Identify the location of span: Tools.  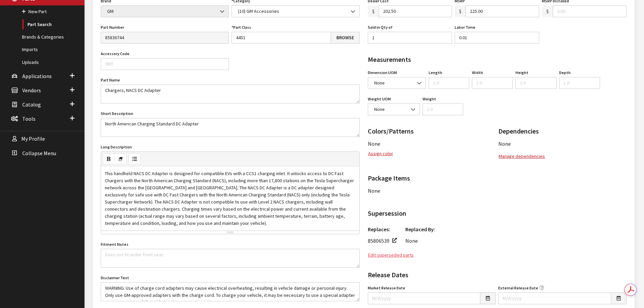
(29, 119).